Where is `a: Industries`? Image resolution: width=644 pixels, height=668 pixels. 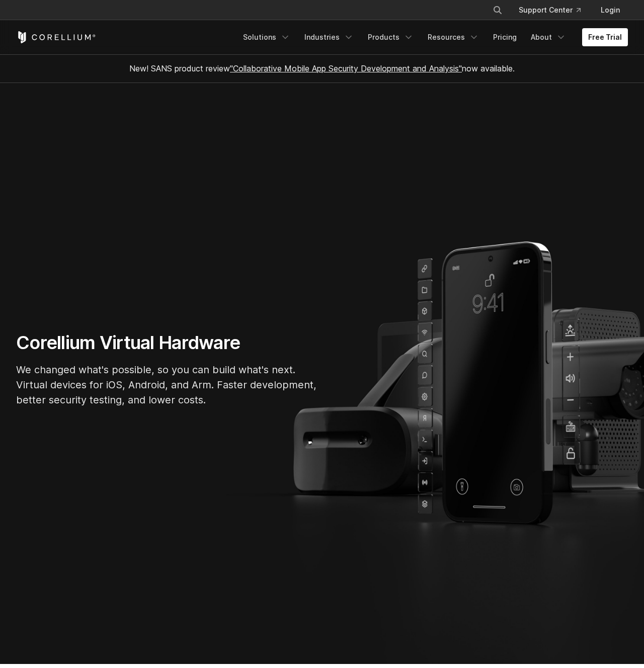
a: Industries is located at coordinates (329, 37).